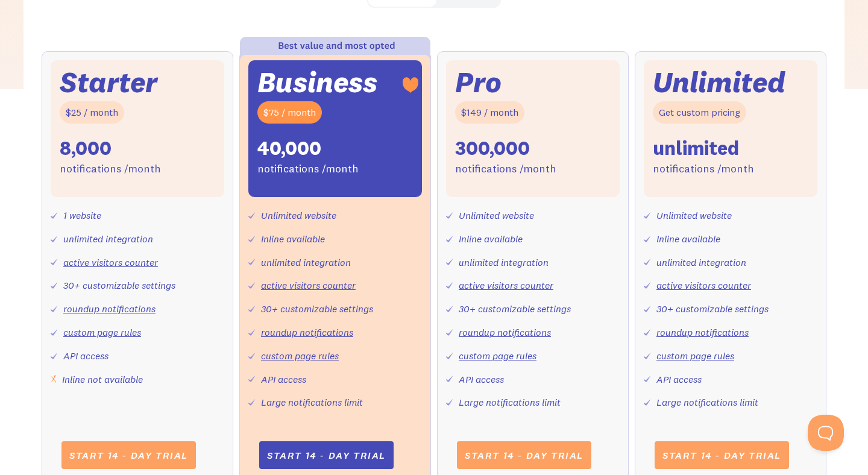  I want to click on div: 40,000, so click(290, 149).